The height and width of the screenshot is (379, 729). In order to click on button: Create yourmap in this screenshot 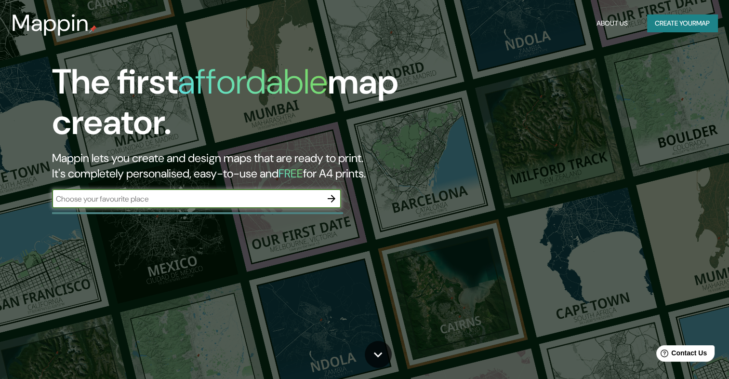, I will do `click(683, 23)`.